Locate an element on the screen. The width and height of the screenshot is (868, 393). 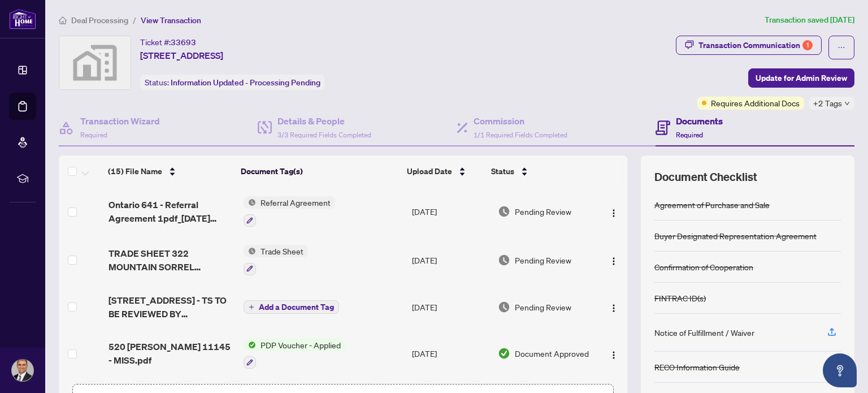
th: Status is located at coordinates (537, 171).